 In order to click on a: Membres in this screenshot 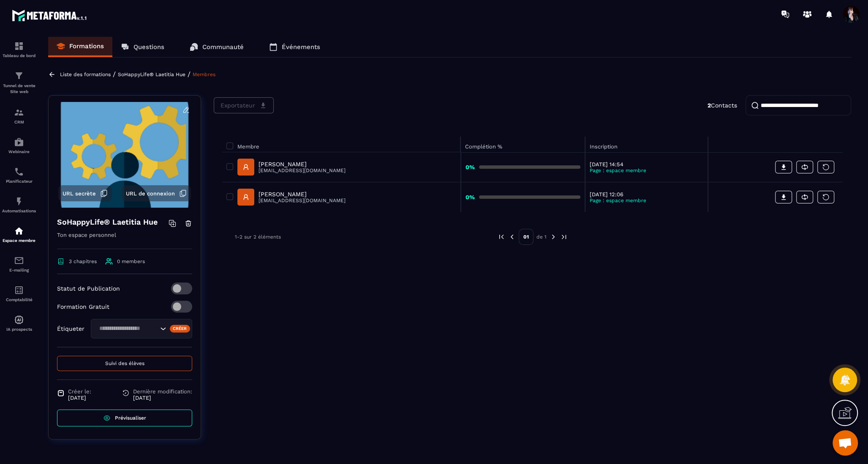, I will do `click(204, 74)`.